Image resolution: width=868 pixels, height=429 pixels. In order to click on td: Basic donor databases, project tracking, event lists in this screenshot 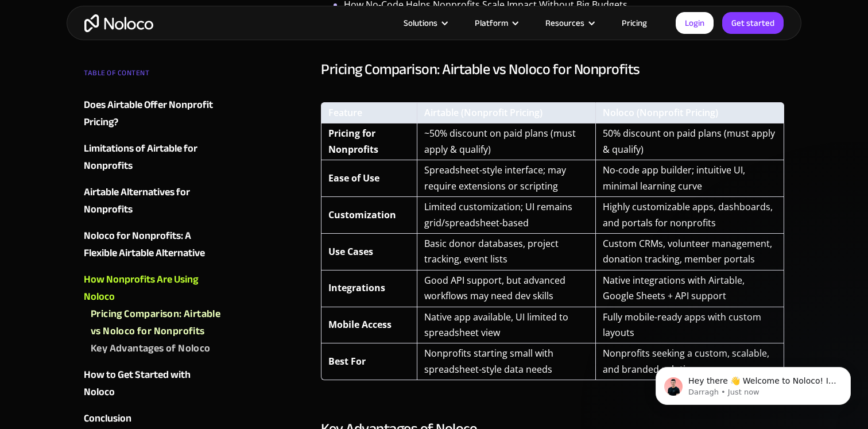, I will do `click(506, 252)`.